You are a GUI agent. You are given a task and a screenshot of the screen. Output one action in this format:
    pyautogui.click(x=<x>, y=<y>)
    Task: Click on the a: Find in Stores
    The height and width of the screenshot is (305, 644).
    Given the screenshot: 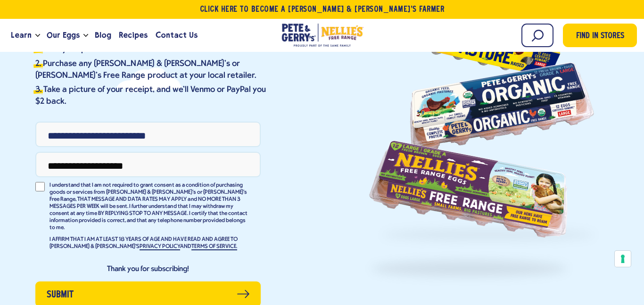 What is the action you would take?
    pyautogui.click(x=600, y=35)
    